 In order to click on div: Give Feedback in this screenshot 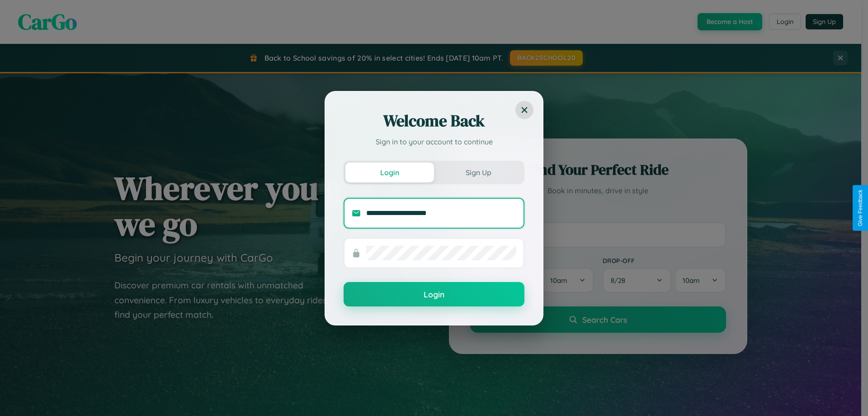, I will do `click(860, 208)`.